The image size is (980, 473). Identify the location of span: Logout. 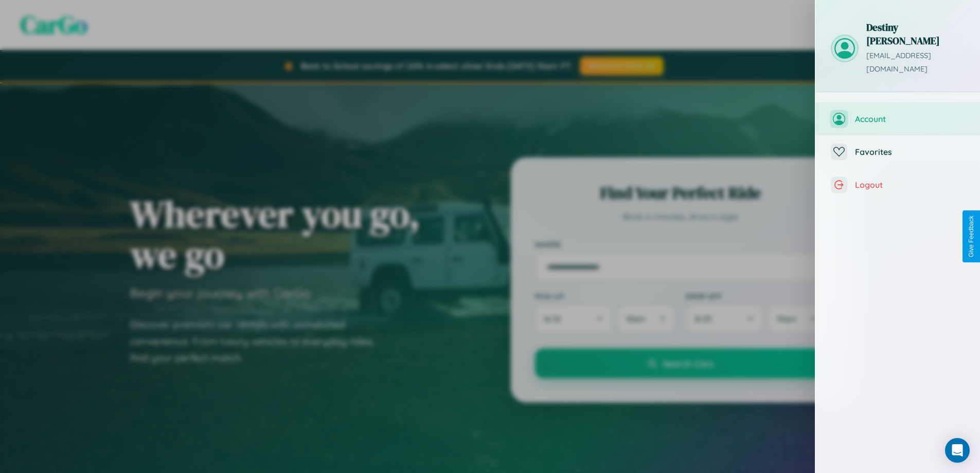
(910, 185).